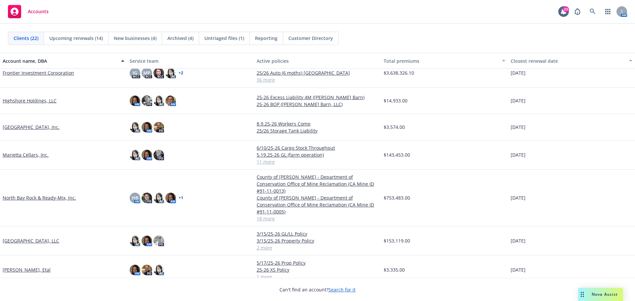  I want to click on a: 36 more, so click(317, 80).